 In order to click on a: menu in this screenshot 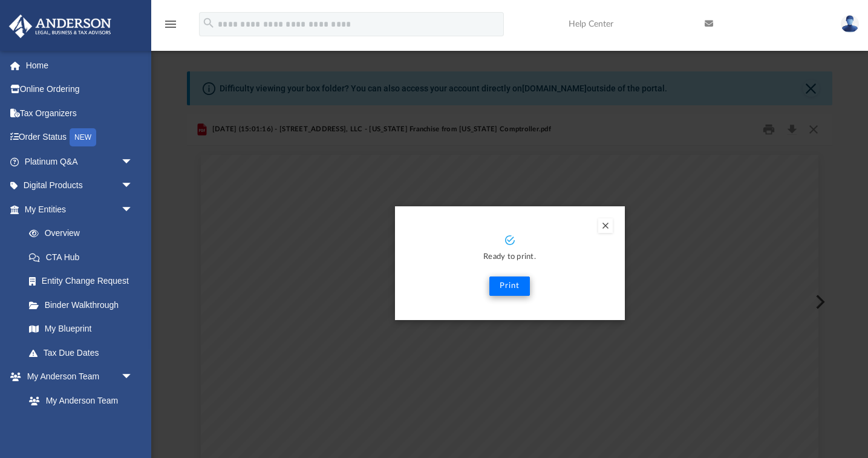, I will do `click(171, 27)`.